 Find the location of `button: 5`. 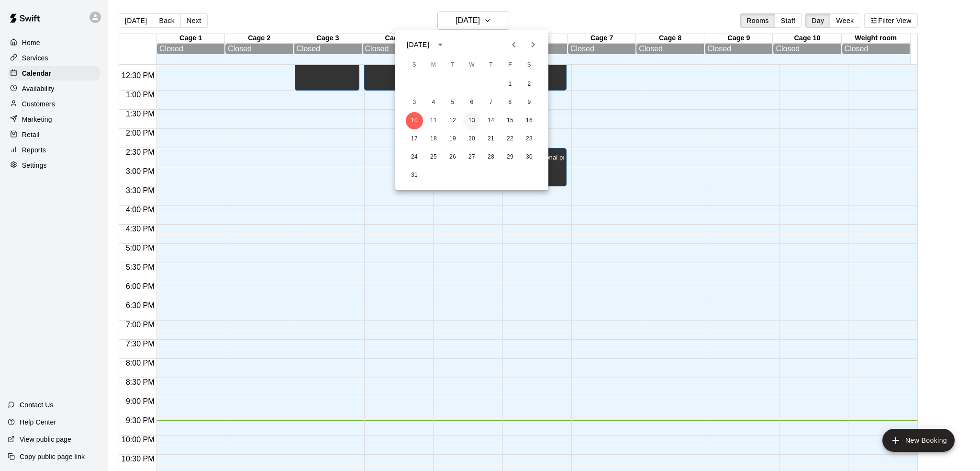

button: 5 is located at coordinates (453, 103).